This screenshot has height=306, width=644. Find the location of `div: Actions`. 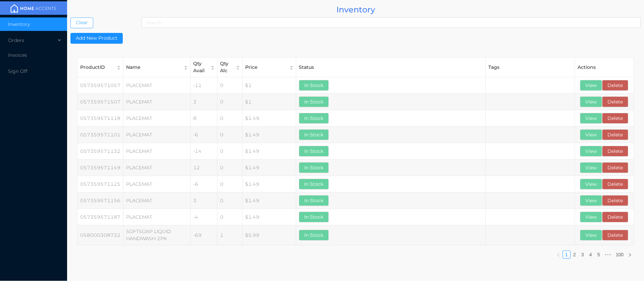

div: Actions is located at coordinates (604, 67).